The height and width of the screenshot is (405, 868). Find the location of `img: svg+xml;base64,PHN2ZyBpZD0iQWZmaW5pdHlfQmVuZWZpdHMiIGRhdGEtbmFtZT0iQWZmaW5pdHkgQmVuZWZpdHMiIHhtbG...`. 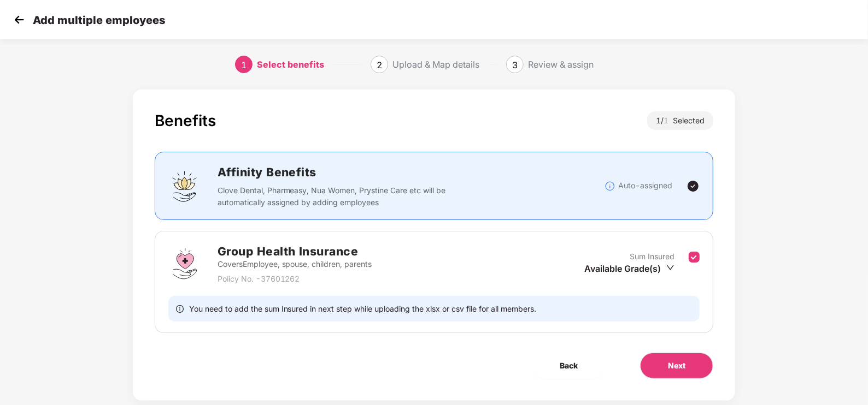

img: svg+xml;base64,PHN2ZyBpZD0iQWZmaW5pdHlfQmVuZWZpdHMiIGRhdGEtbmFtZT0iQWZmaW5pdHkgQmVuZWZpdHMiIHhtbG... is located at coordinates (185, 186).